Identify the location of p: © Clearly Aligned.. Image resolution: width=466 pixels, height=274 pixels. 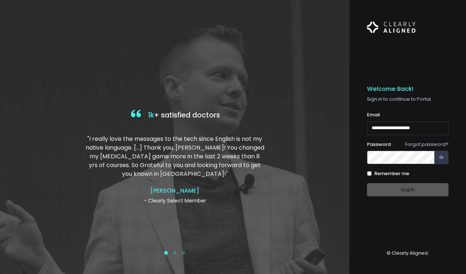
(408, 253).